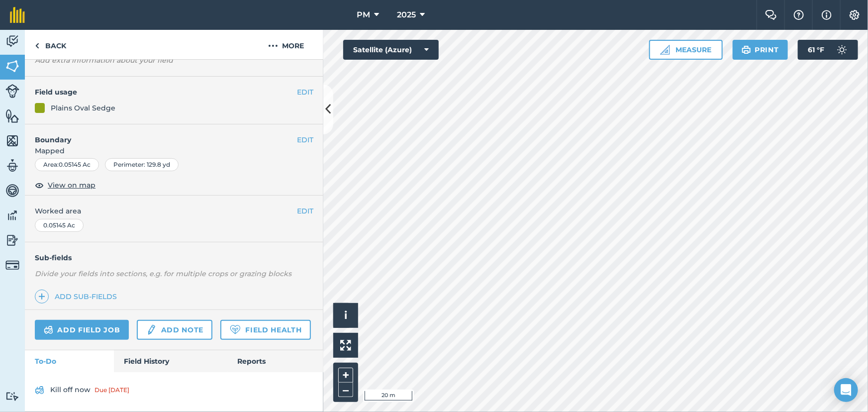  I want to click on img: A question mark icon, so click(799, 15).